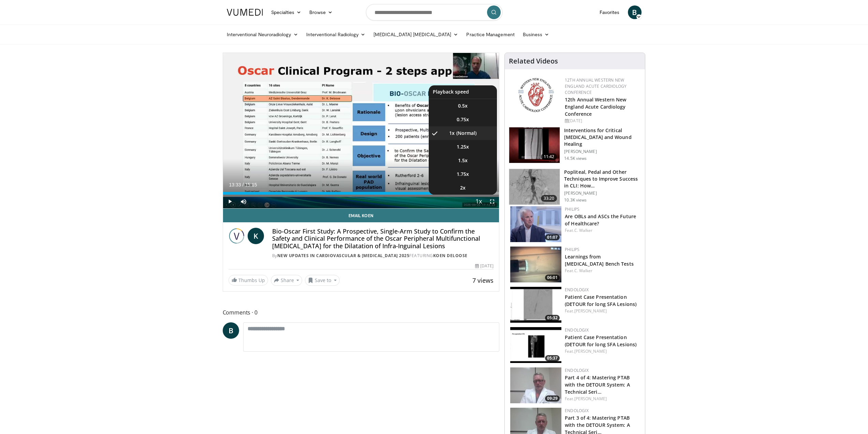 This screenshot has width=868, height=434. Describe the element at coordinates (244, 201) in the screenshot. I see `button: Mute` at that location.